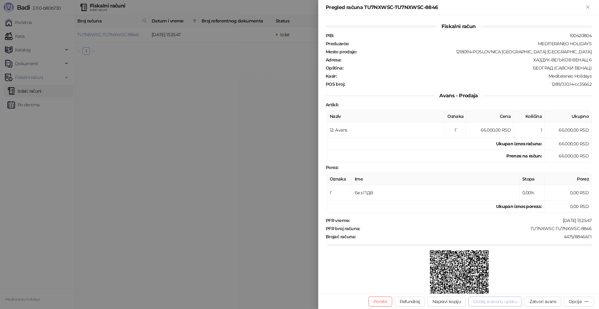 Image resolution: width=599 pixels, height=309 pixels. I want to click on div: Opcije, so click(575, 302).